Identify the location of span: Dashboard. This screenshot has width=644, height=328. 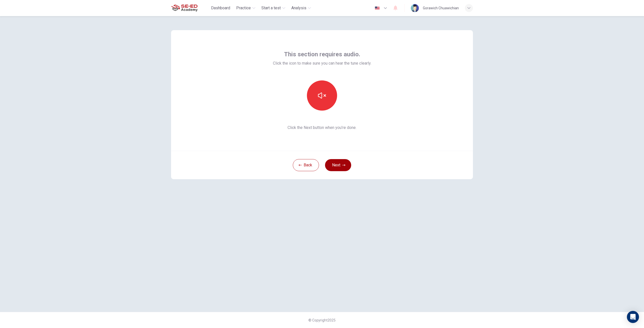
(221, 8).